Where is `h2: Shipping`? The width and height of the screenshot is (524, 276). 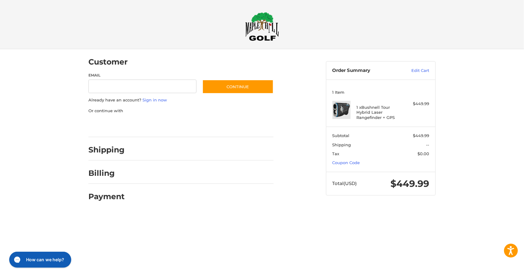
h2: Shipping is located at coordinates (106, 149).